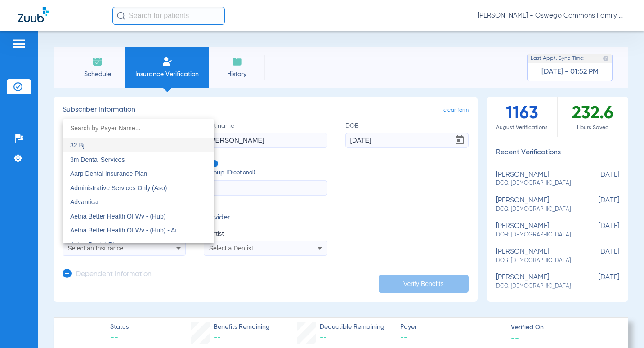 This screenshot has height=348, width=644. I want to click on span: 3m Dental Services, so click(97, 160).